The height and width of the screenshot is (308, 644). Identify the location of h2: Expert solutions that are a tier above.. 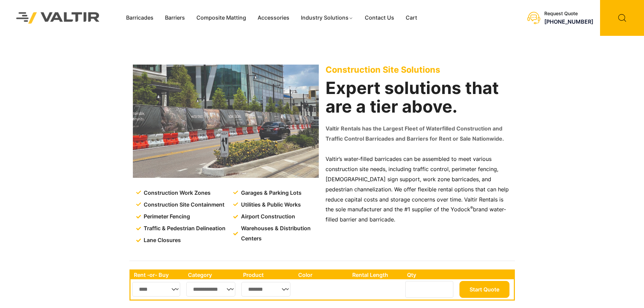
(419, 97).